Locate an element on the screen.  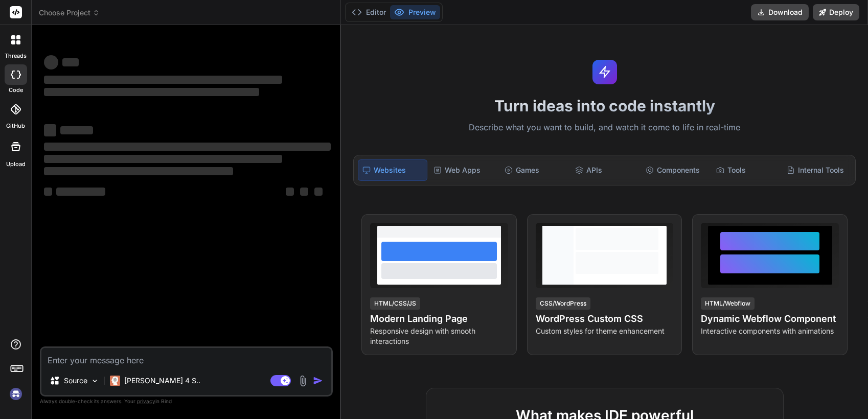
div: Games is located at coordinates (535, 170).